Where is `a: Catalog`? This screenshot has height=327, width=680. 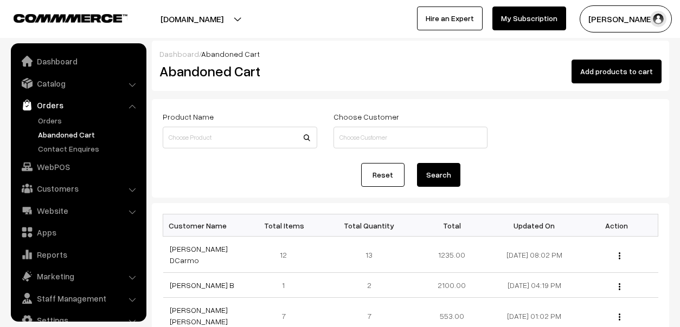 a: Catalog is located at coordinates (78, 83).